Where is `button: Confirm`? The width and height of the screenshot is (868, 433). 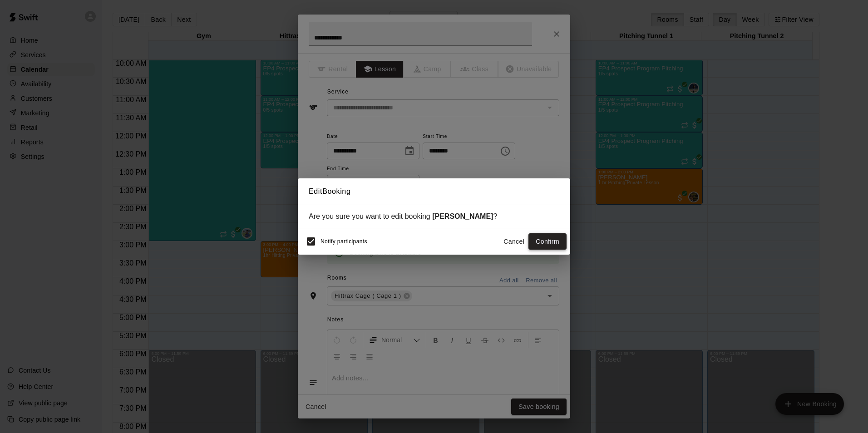 button: Confirm is located at coordinates (547, 241).